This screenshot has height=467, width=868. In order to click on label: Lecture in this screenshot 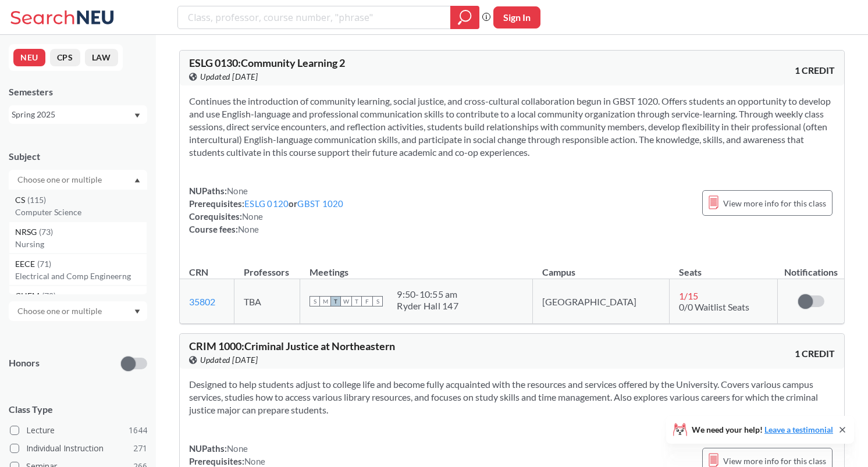, I will do `click(79, 430)`.